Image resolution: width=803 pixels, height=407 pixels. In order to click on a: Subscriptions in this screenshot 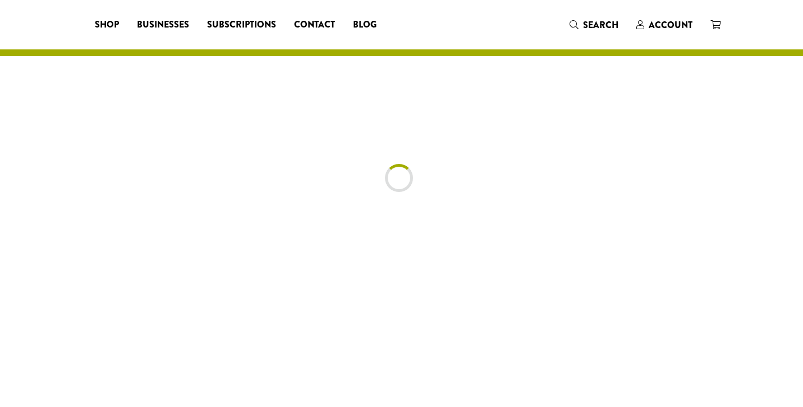, I will do `click(241, 25)`.